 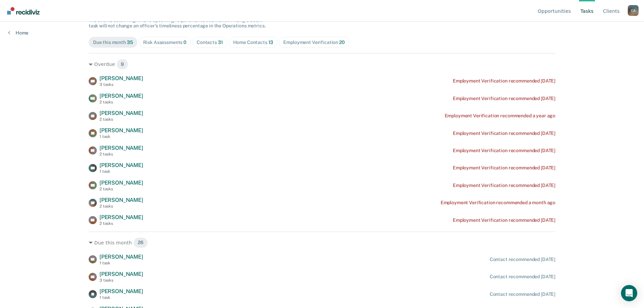 I want to click on div: Overdue 9, so click(x=322, y=64).